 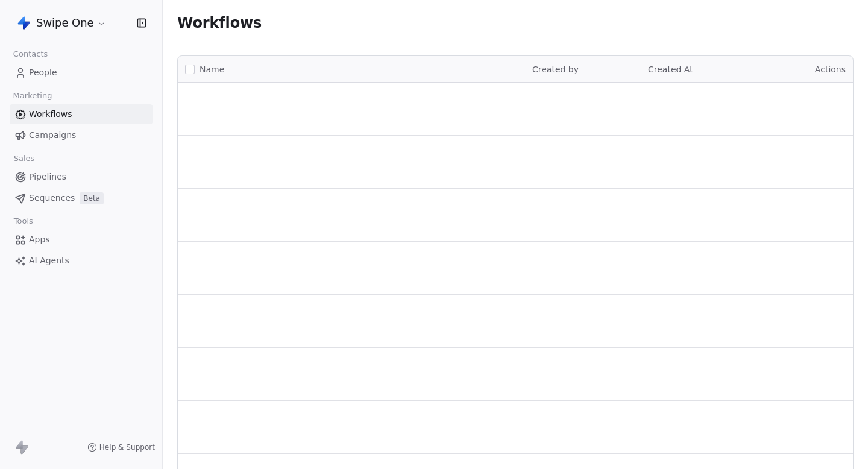 I want to click on a: Apps, so click(x=80, y=239).